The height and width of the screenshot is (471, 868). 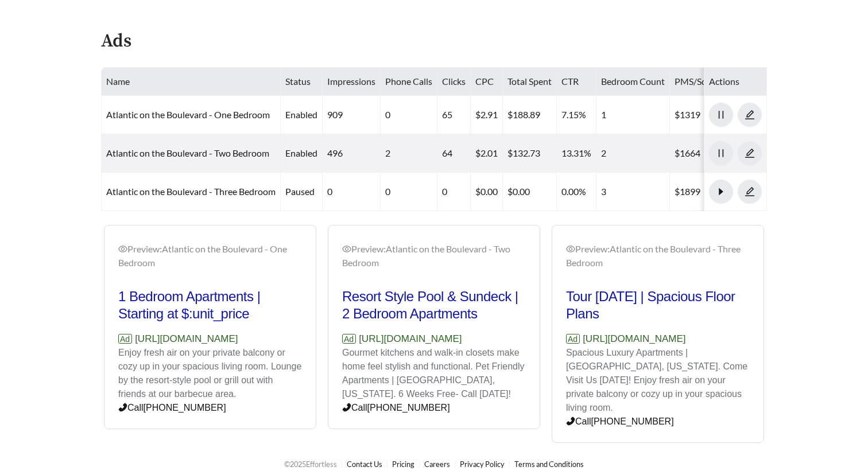 I want to click on a: Careers, so click(x=437, y=464).